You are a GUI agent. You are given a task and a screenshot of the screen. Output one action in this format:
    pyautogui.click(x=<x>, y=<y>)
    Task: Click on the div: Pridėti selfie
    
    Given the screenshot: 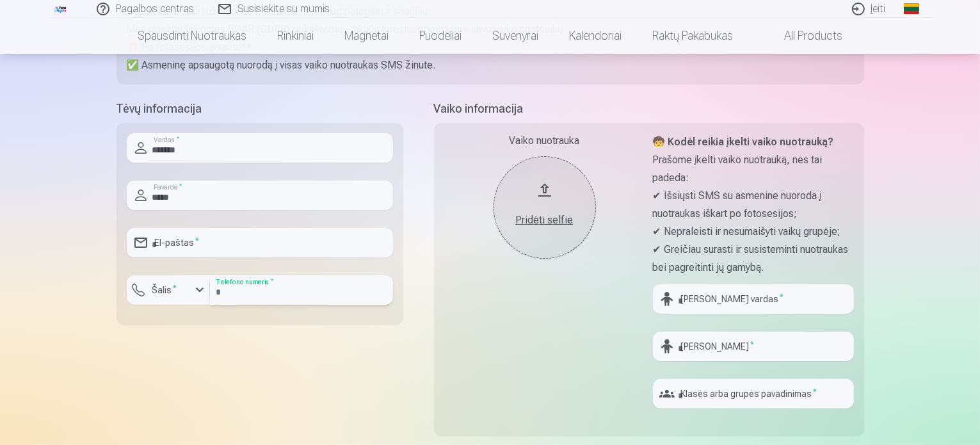 What is the action you would take?
    pyautogui.click(x=545, y=220)
    